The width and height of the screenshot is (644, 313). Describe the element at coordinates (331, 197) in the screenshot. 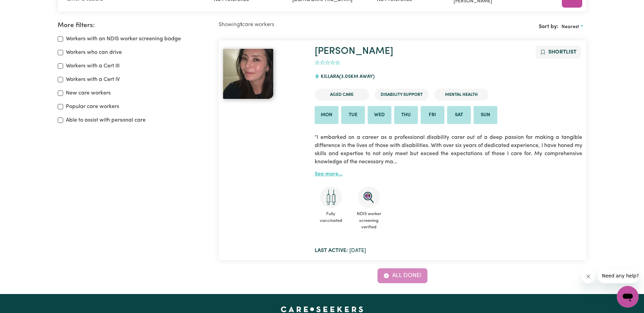

I see `img: Care and support worker has received 2 doses of COVID-19 vaccine` at that location.